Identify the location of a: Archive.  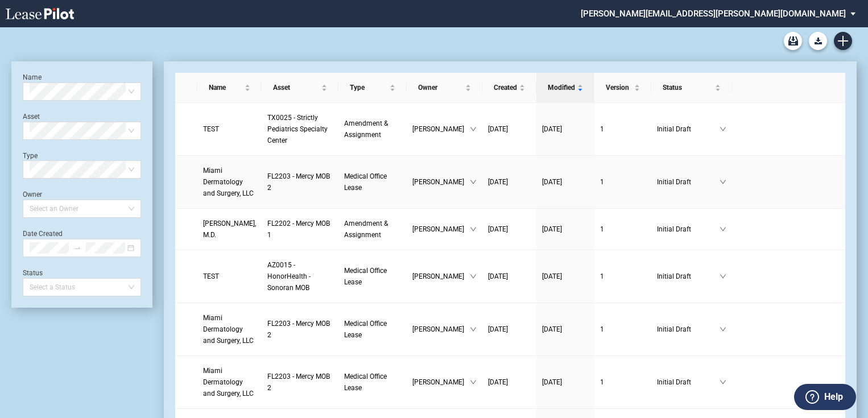
(793, 41).